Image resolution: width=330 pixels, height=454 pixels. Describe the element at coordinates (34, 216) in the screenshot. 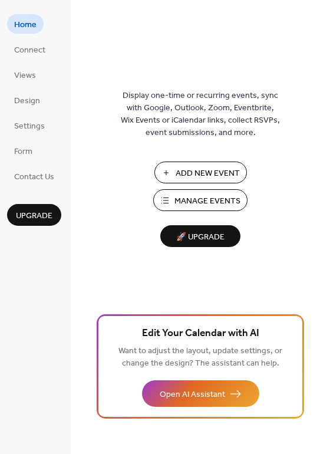

I see `span: Upgrade` at that location.